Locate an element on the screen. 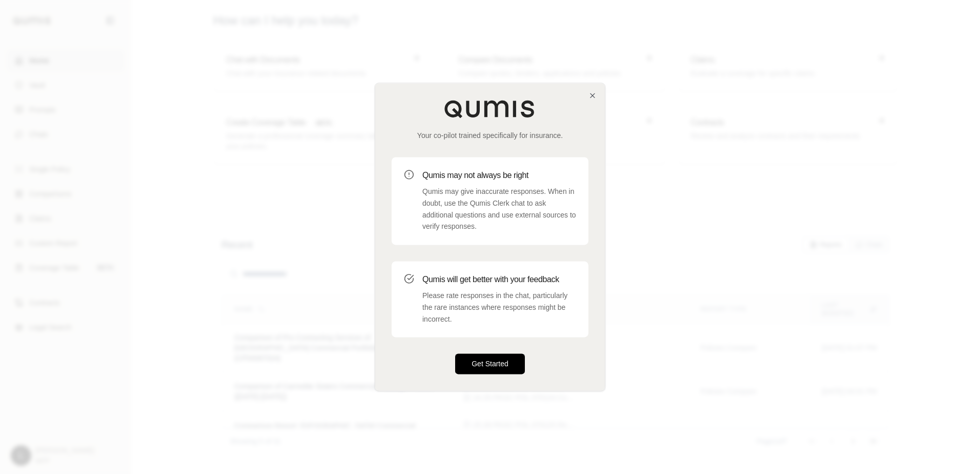  button: Get Started is located at coordinates (490, 364).